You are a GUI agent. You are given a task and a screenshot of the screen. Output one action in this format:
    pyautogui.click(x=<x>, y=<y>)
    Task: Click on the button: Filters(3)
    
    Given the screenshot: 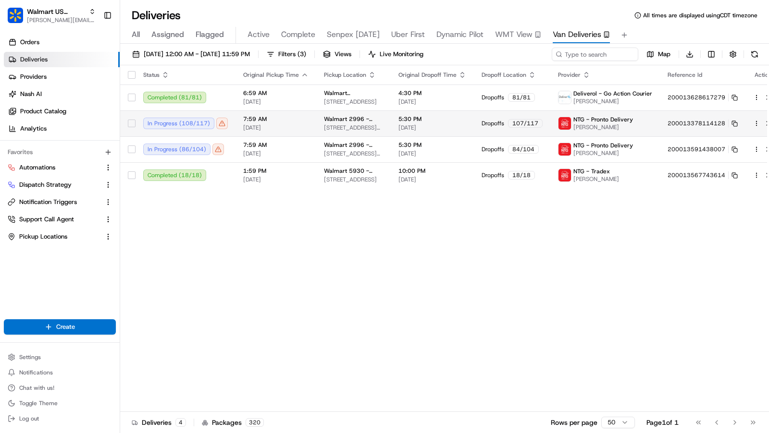 What is the action you would take?
    pyautogui.click(x=286, y=54)
    